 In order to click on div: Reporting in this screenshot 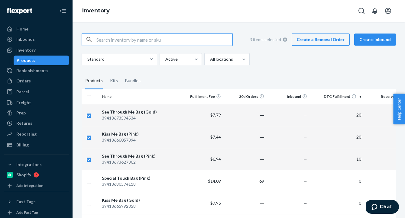, I will do `click(26, 134)`.